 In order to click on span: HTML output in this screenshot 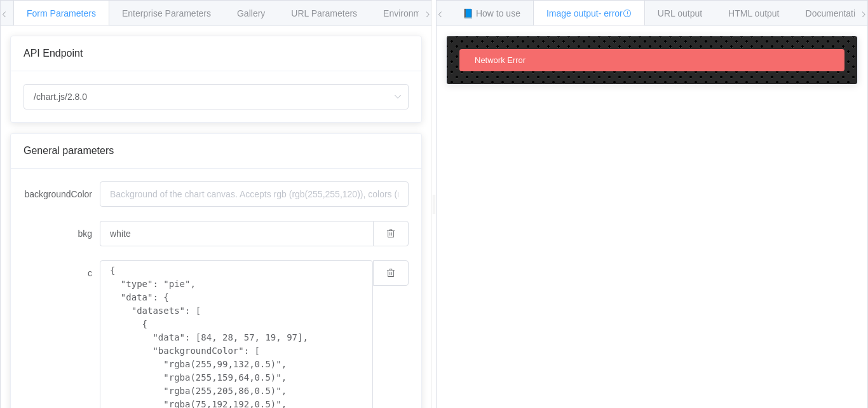, I will do `click(753, 14)`.